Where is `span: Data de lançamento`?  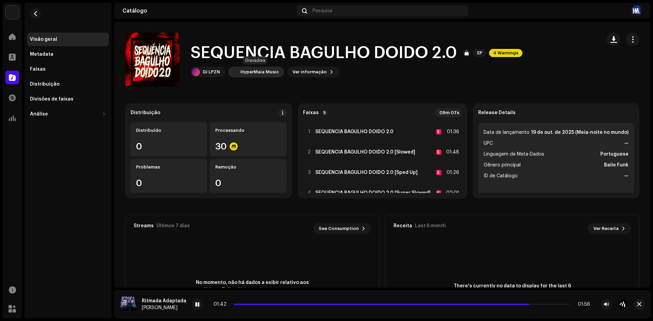
span: Data de lançamento is located at coordinates (506, 133).